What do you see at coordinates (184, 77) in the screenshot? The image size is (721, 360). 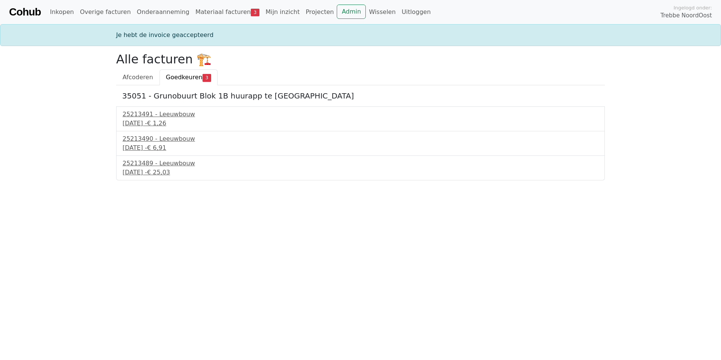 I see `span: Goedkeuren` at bounding box center [184, 77].